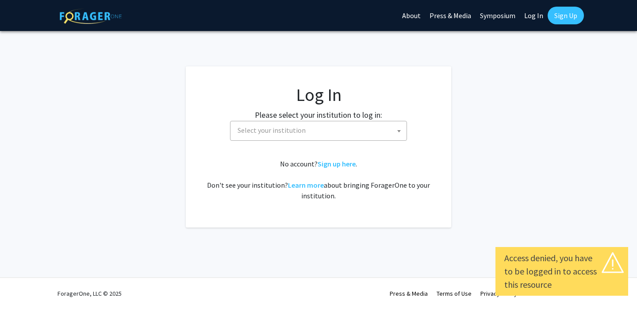 The width and height of the screenshot is (637, 309). Describe the element at coordinates (318, 95) in the screenshot. I see `h1: Log In` at that location.